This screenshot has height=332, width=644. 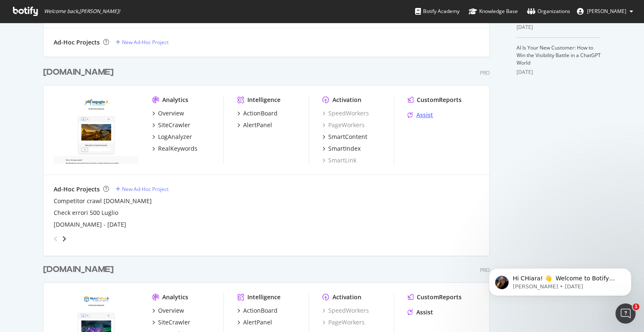 What do you see at coordinates (493, 11) in the screenshot?
I see `div: Knowledge Base` at bounding box center [493, 11].